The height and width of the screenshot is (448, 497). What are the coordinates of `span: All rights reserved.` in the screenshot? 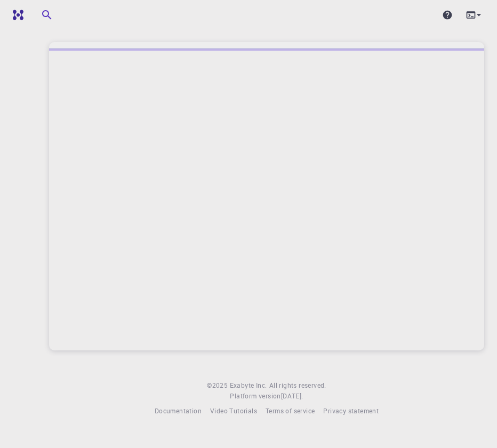 It's located at (298, 386).